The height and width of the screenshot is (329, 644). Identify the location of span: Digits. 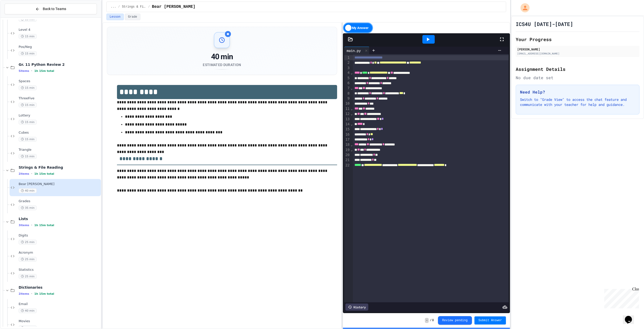
(59, 235).